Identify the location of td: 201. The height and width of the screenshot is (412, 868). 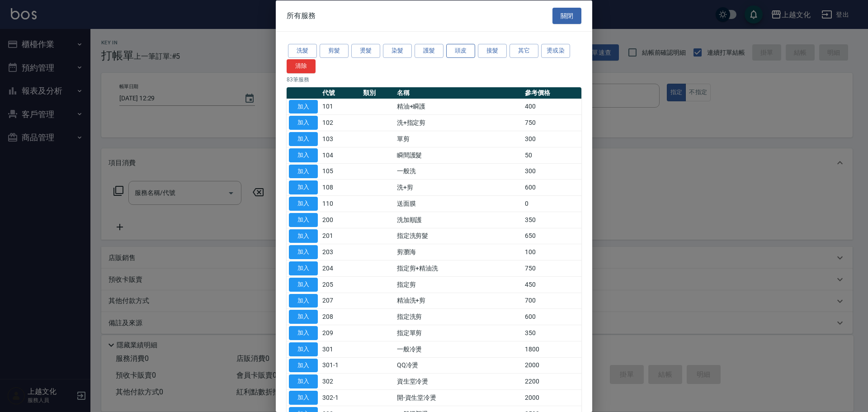
(341, 236).